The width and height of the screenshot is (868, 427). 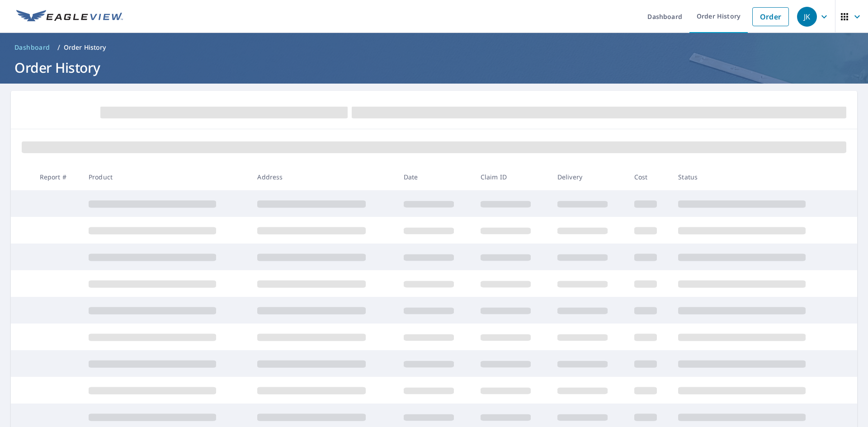 I want to click on div: JK, so click(x=807, y=17).